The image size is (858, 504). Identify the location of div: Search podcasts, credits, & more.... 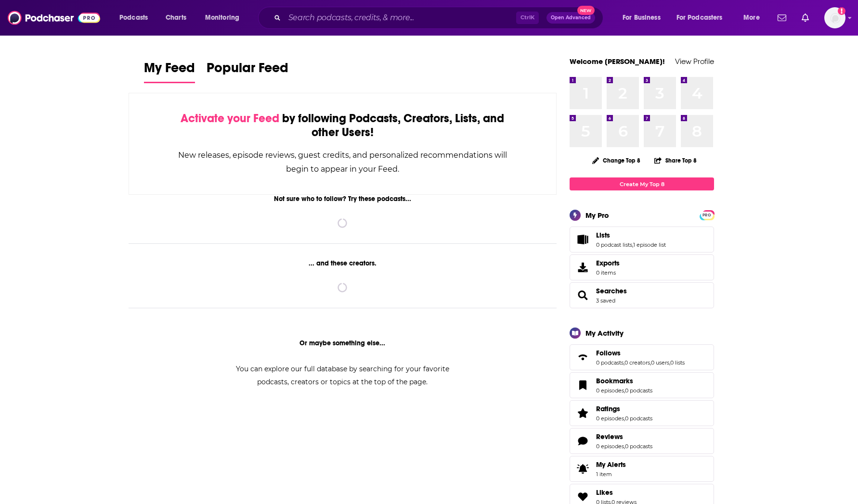
(440, 18).